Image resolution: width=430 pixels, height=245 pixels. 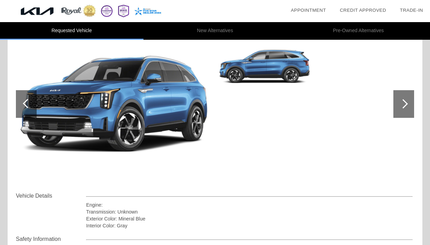 What do you see at coordinates (215, 31) in the screenshot?
I see `li: New Alternatives` at bounding box center [215, 31].